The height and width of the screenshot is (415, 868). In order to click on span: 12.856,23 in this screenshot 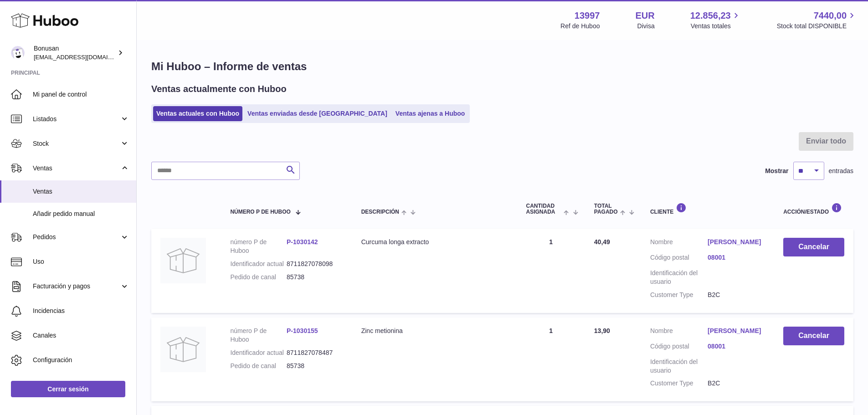, I will do `click(711, 15)`.